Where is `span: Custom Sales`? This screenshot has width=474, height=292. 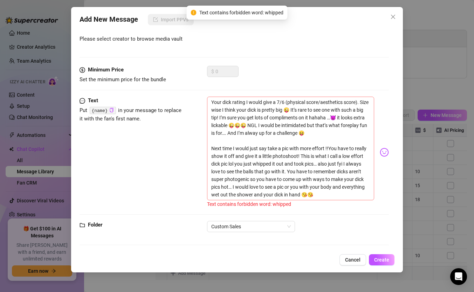
span: Custom Sales is located at coordinates (251, 226).